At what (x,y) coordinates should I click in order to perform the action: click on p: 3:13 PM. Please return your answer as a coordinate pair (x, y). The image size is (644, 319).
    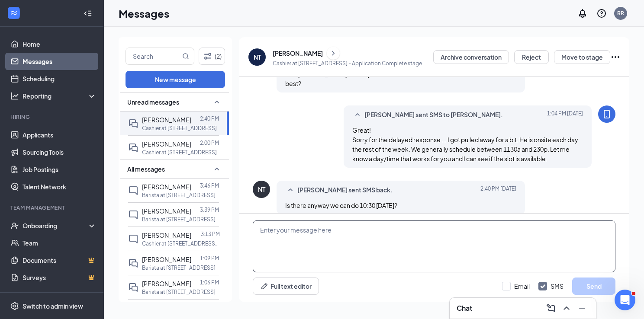
    Looking at the image, I should click on (210, 234).